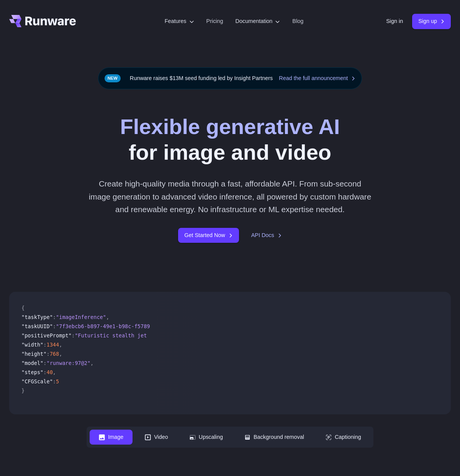 The height and width of the screenshot is (476, 460). What do you see at coordinates (37, 317) in the screenshot?
I see `span: "taskType"` at bounding box center [37, 317].